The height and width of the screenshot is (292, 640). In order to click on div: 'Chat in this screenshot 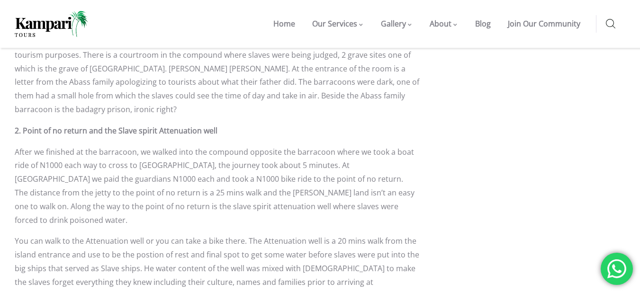, I will do `click(616, 269)`.